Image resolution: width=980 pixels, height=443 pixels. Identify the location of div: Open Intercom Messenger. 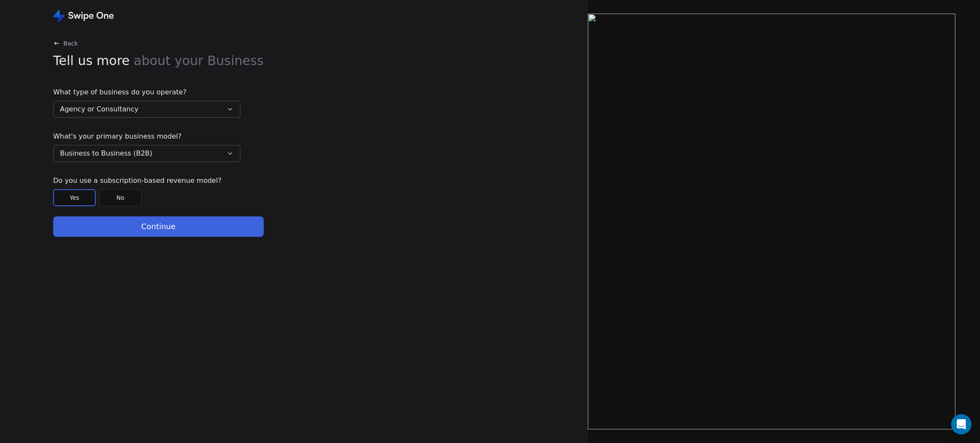
(961, 424).